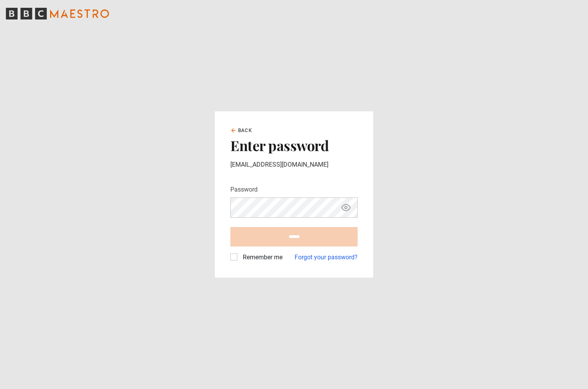 The image size is (588, 389). What do you see at coordinates (346, 208) in the screenshot?
I see `button: Show password` at bounding box center [346, 208].